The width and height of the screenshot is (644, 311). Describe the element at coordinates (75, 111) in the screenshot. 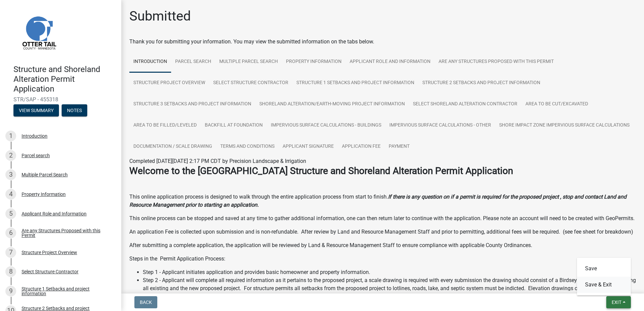

I see `wm-modal-confirm: Notes` at that location.